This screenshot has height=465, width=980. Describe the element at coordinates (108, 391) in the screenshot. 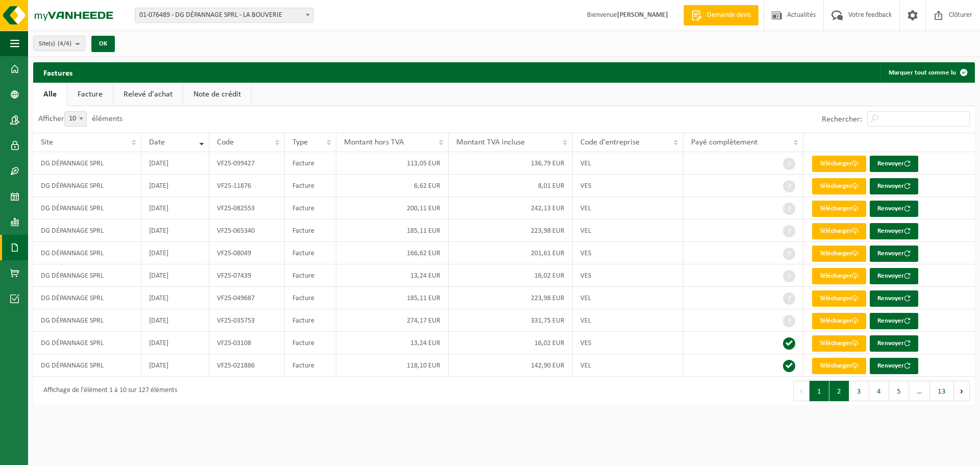

I see `div: Affichage de l'élément 1 à 10 sur 127 éléments` at that location.